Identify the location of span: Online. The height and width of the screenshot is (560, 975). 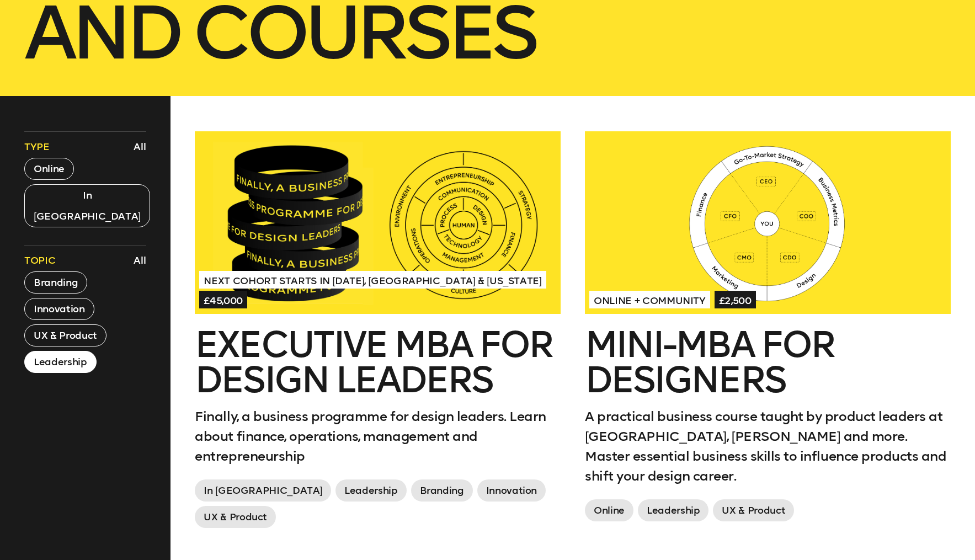
(609, 510).